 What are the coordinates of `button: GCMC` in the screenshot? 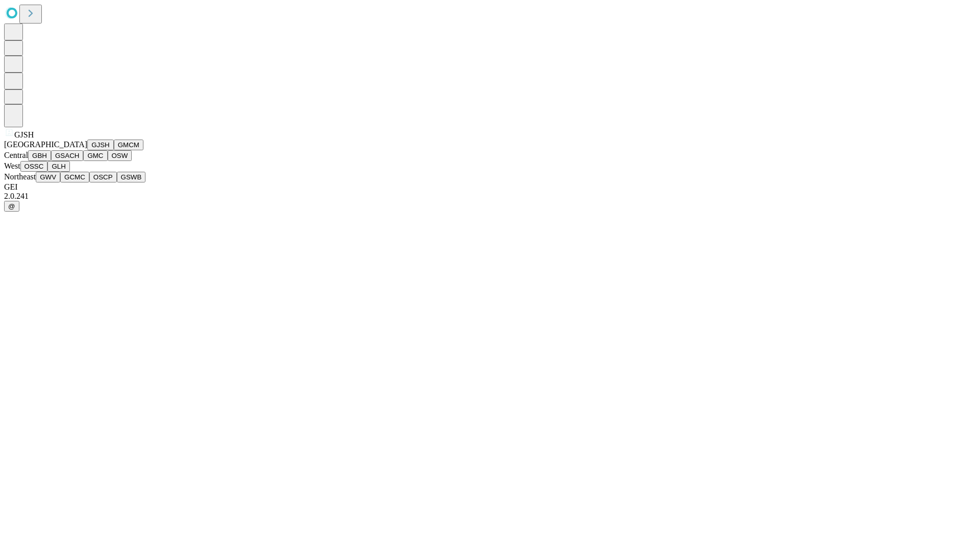 It's located at (74, 177).